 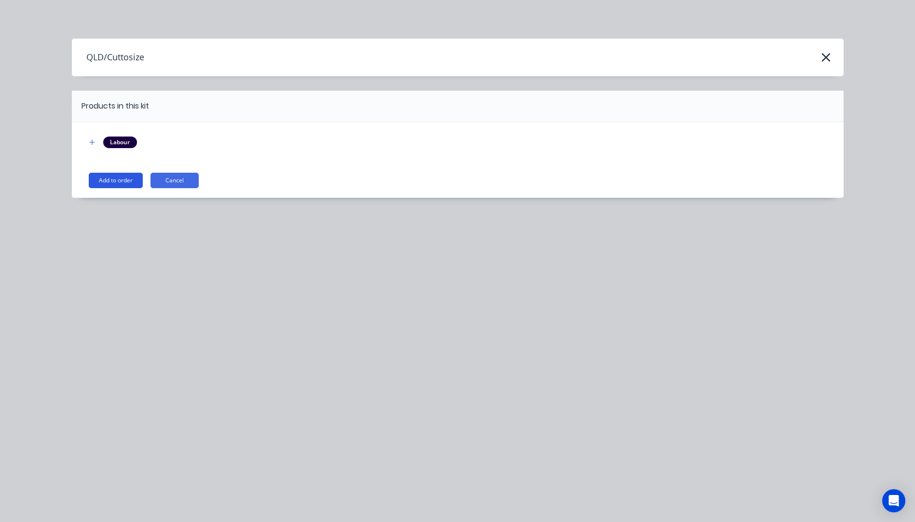 I want to click on div: Labour, so click(x=120, y=142).